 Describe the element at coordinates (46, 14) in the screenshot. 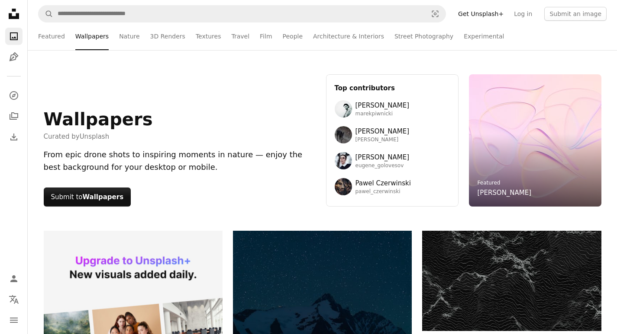

I see `button: Search Unsplash` at that location.